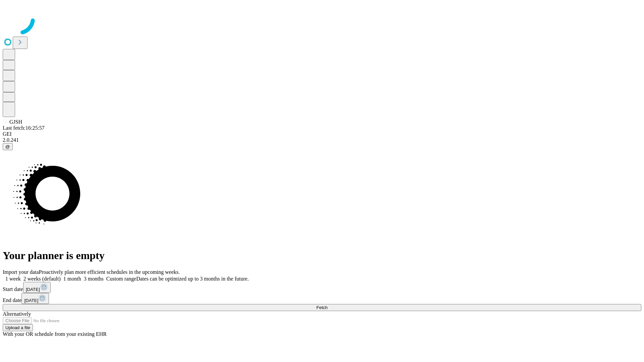  I want to click on div: GEI, so click(322, 134).